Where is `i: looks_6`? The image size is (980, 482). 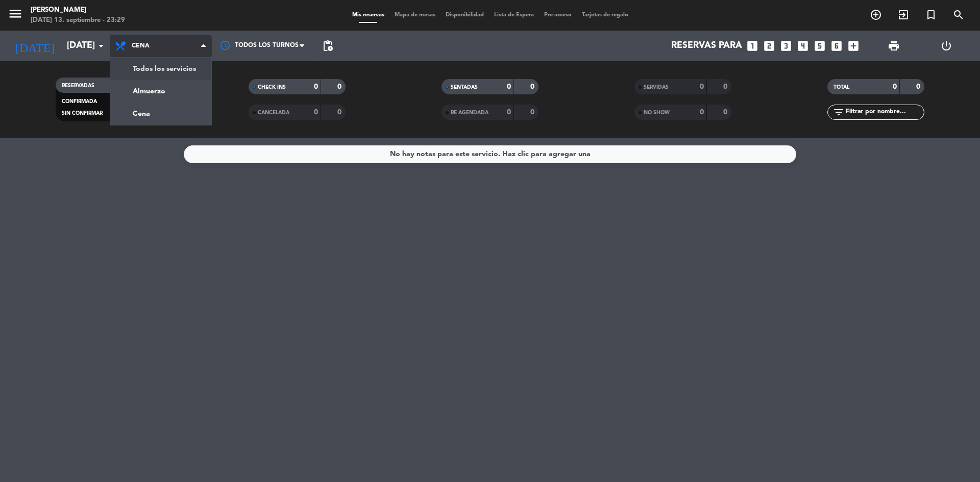
i: looks_6 is located at coordinates (837, 46).